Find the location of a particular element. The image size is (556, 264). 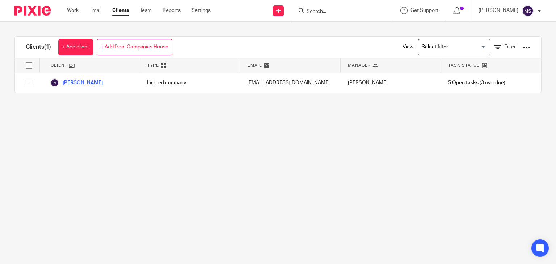

a: Work is located at coordinates (73, 10).